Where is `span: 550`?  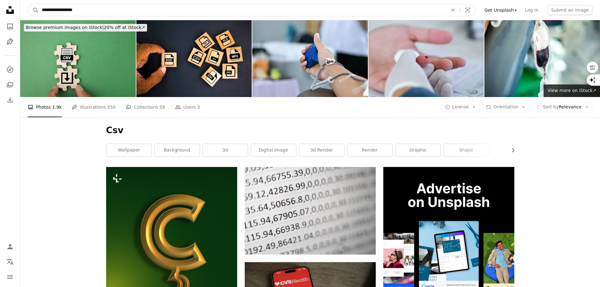
span: 550 is located at coordinates (111, 107).